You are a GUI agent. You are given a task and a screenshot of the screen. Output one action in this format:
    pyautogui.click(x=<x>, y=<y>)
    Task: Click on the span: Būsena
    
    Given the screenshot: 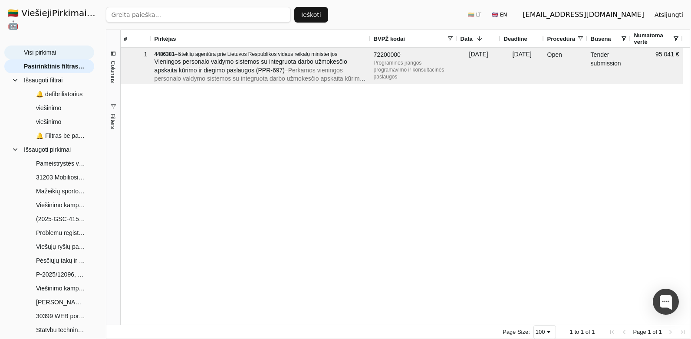 What is the action you would take?
    pyautogui.click(x=601, y=39)
    